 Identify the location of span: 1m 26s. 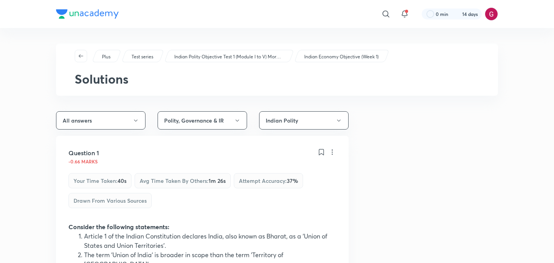
(217, 181).